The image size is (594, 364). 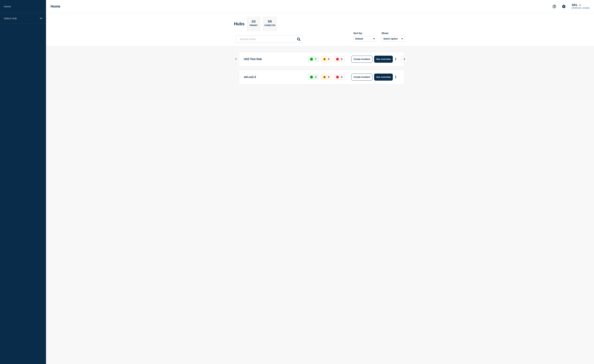 What do you see at coordinates (270, 26) in the screenshot?
I see `p: Connected` at bounding box center [270, 26].